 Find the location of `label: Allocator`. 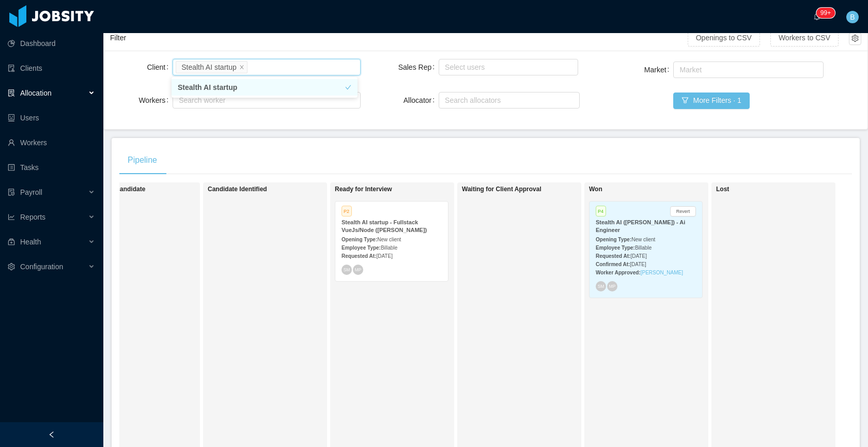

label: Allocator is located at coordinates (421, 100).